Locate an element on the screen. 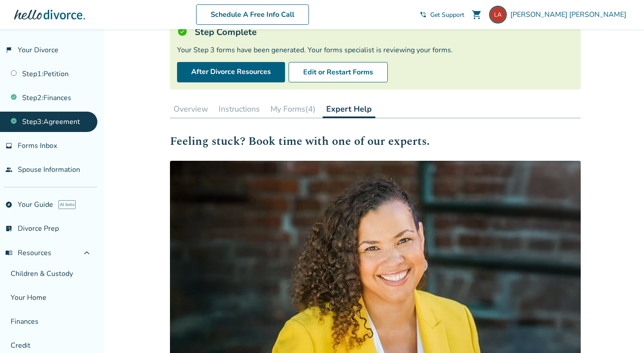 This screenshot has width=644, height=353. img: lorrialmaguer@gmail.com is located at coordinates (498, 15).